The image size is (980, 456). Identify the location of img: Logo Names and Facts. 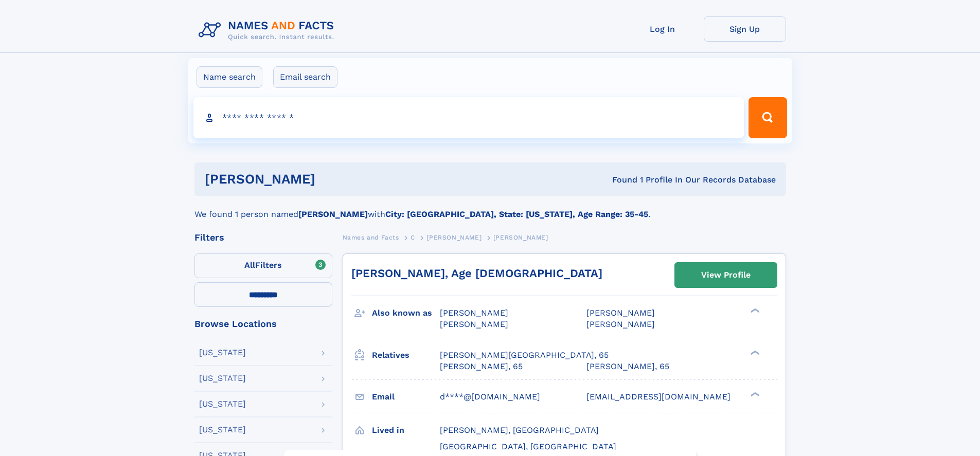
(269, 30).